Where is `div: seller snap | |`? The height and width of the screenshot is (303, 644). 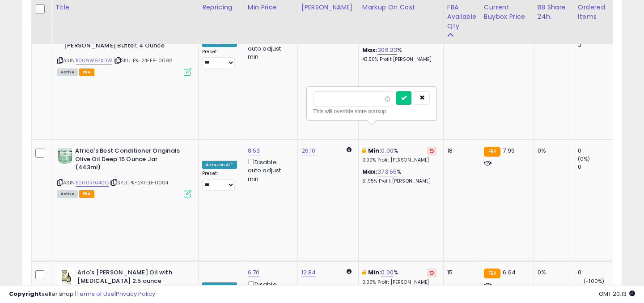 div: seller snap | | is located at coordinates (82, 294).